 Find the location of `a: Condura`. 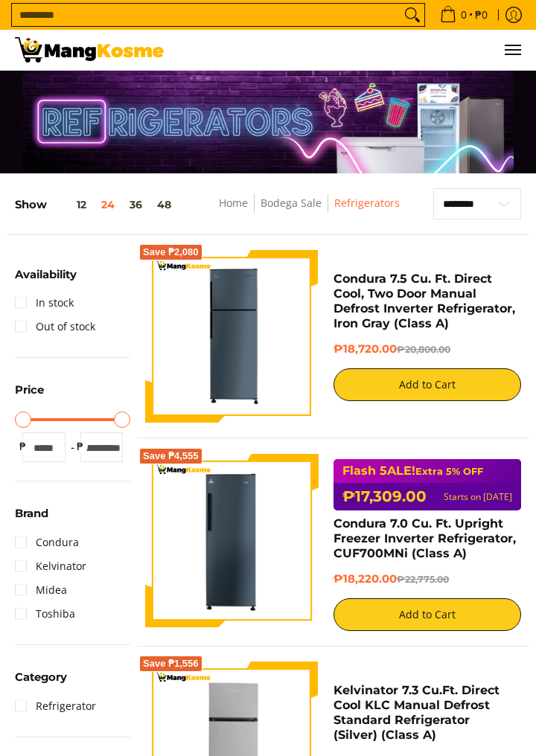

a: Condura is located at coordinates (47, 542).